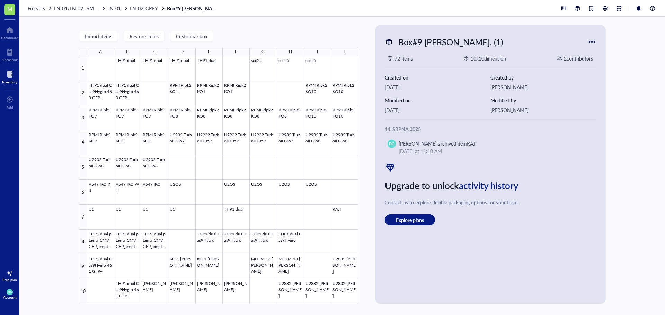 The height and width of the screenshot is (315, 665). I want to click on div: 7, so click(83, 217).